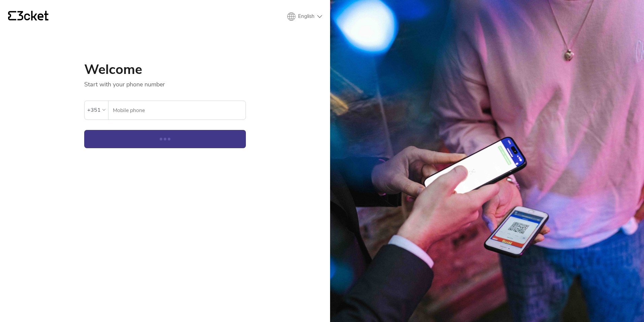 This screenshot has width=644, height=322. What do you see at coordinates (177, 110) in the screenshot?
I see `label: Mobile phone` at bounding box center [177, 110].